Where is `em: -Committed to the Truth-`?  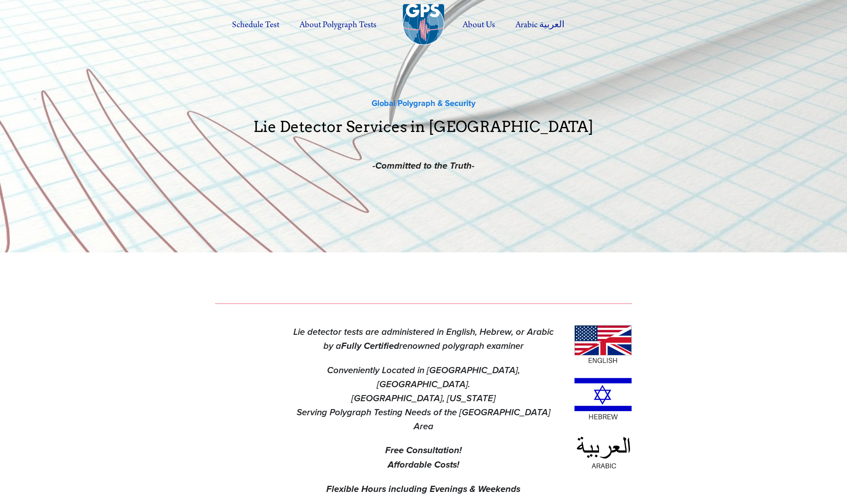
em: -Committed to the Truth- is located at coordinates (424, 166).